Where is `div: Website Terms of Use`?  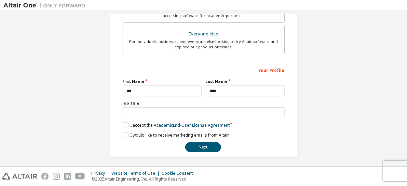 div: Website Terms of Use is located at coordinates (136, 174).